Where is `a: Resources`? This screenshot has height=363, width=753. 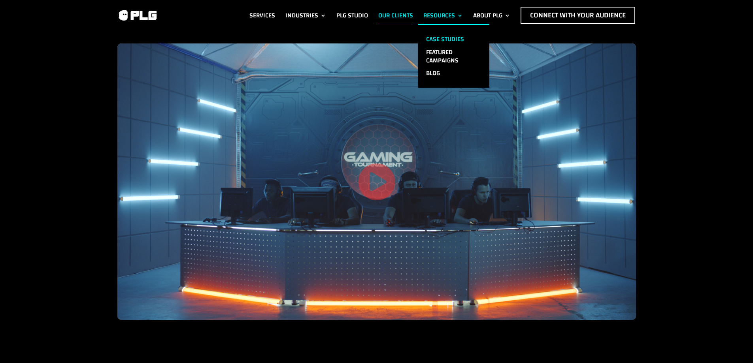
a: Resources is located at coordinates (443, 15).